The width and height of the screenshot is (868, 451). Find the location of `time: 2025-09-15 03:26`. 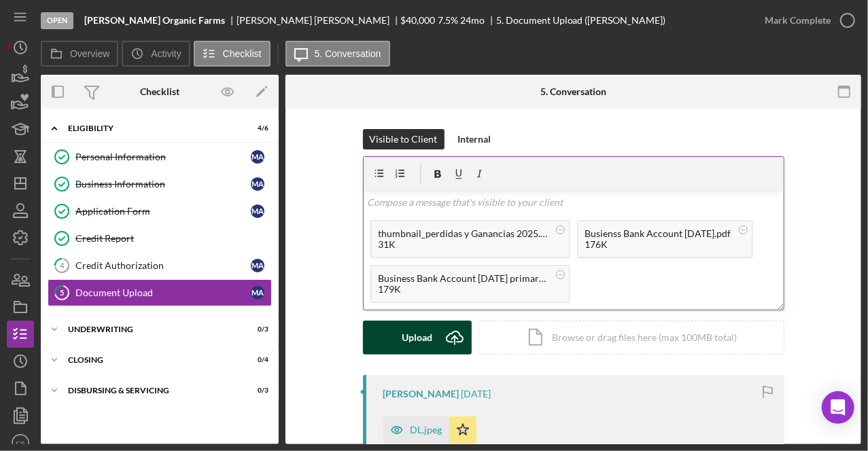

time: 2025-09-15 03:26 is located at coordinates (476, 394).